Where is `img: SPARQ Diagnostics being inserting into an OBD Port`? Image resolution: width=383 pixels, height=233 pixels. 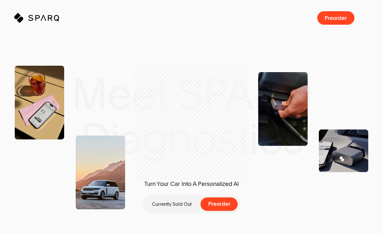 img: SPARQ Diagnostics being inserting into an OBD Port is located at coordinates (283, 109).